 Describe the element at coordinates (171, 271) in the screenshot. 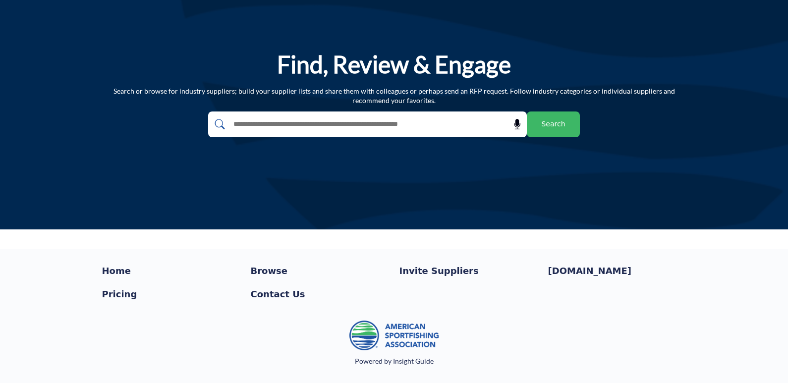

I see `a: Home` at that location.